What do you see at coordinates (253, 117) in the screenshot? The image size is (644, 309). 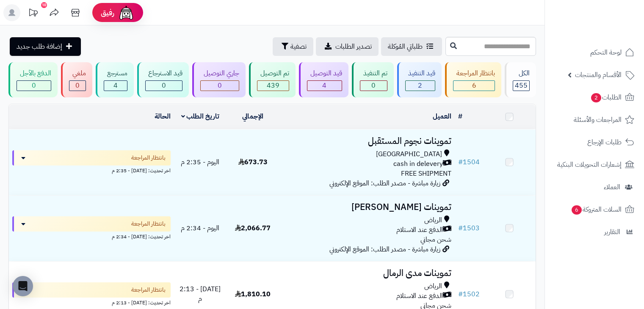 I see `a: الإجمالي` at bounding box center [253, 117].